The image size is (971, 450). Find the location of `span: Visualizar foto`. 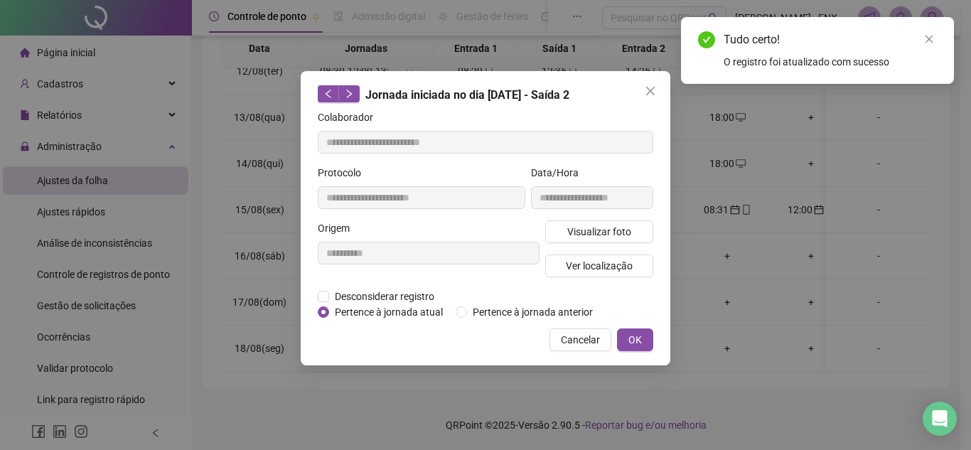

span: Visualizar foto is located at coordinates (600, 232).